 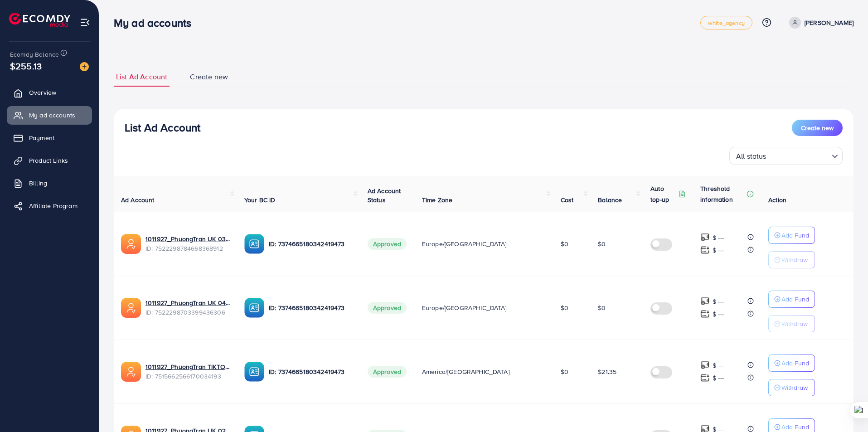 I want to click on h3: List Ad Account, so click(x=162, y=127).